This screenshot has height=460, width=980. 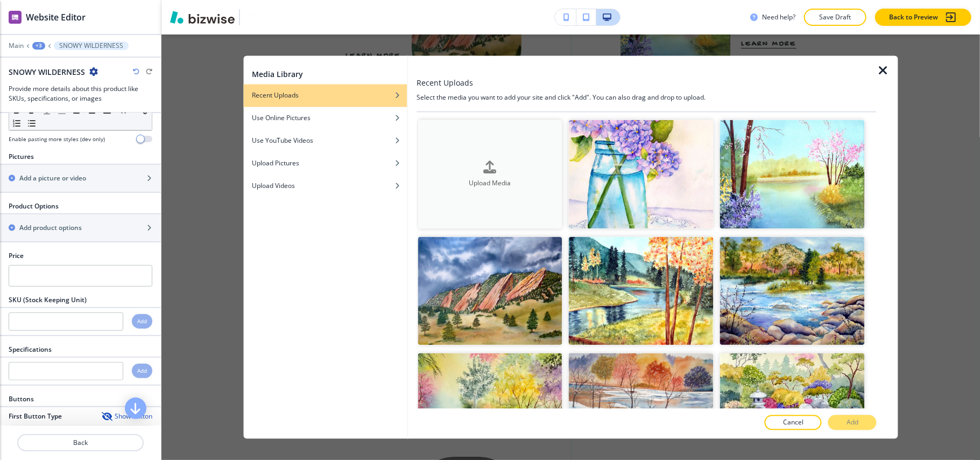 I want to click on h3: Need help?, so click(x=779, y=17).